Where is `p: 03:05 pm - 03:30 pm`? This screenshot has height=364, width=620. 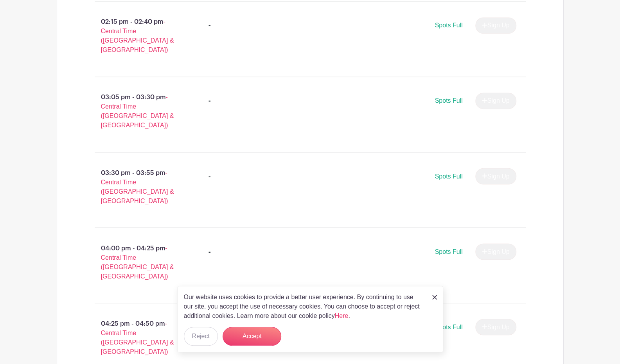 p: 03:05 pm - 03:30 pm is located at coordinates (139, 111).